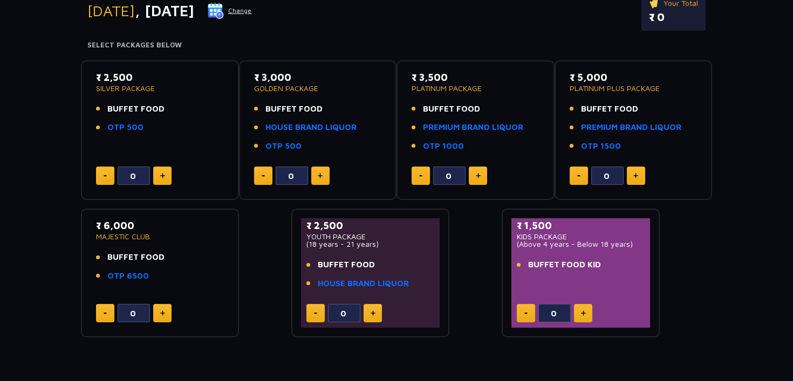  I want to click on p: PLATINUM PLUS PACKAGE, so click(633, 88).